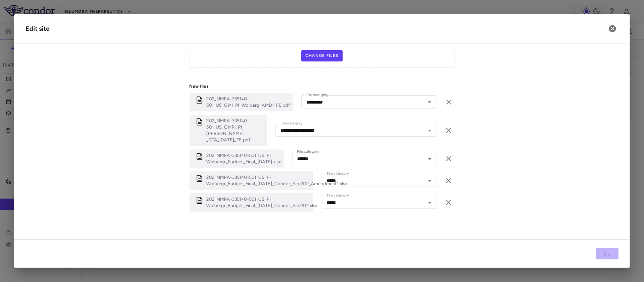 This screenshot has width=644, height=282. What do you see at coordinates (37, 29) in the screenshot?
I see `div: Edit site` at bounding box center [37, 29].